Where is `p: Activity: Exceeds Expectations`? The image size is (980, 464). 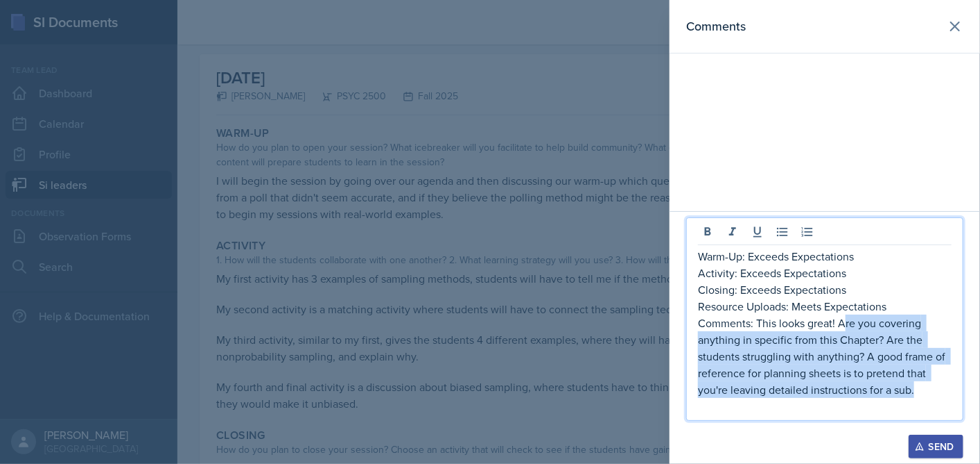 p: Activity: Exceeds Expectations is located at coordinates (825, 273).